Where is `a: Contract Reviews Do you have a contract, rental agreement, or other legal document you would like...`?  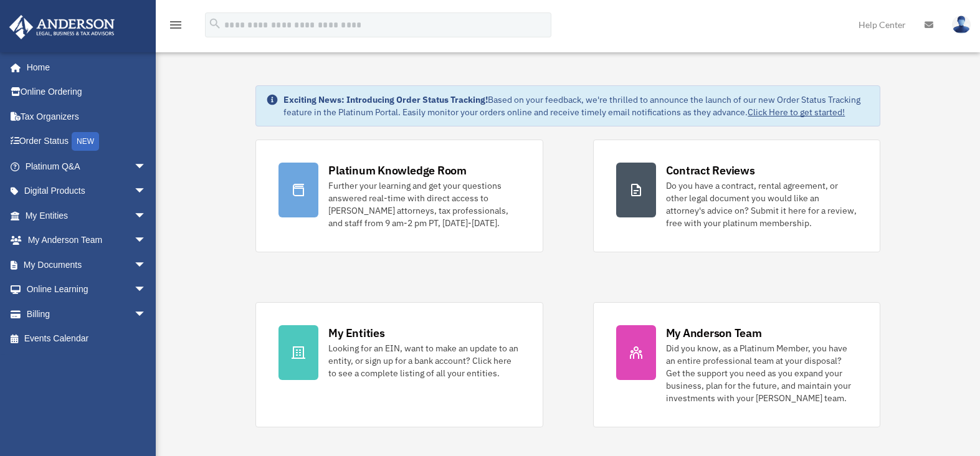
a: Contract Reviews Do you have a contract, rental agreement, or other legal document you would like... is located at coordinates (737, 195).